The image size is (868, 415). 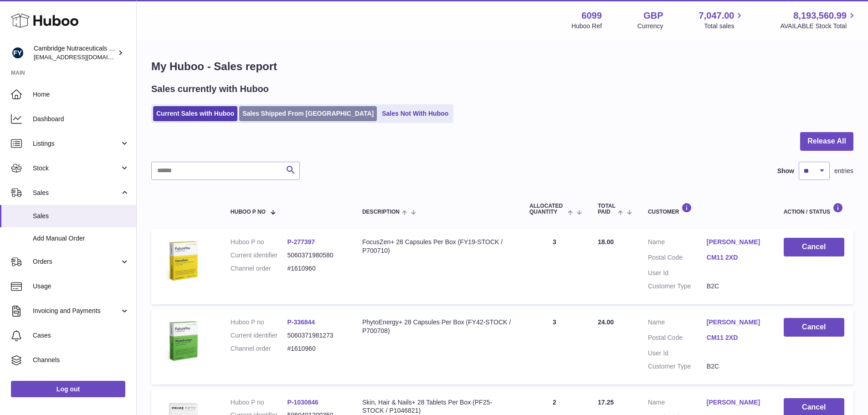 What do you see at coordinates (315, 335) in the screenshot?
I see `dd: 5060371981273` at bounding box center [315, 335].